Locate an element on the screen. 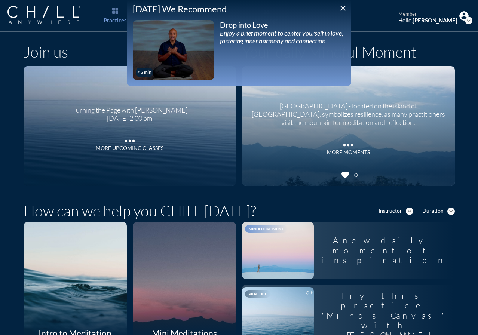 This screenshot has width=478, height=335. div: MORE MOMENTS is located at coordinates (348, 152).